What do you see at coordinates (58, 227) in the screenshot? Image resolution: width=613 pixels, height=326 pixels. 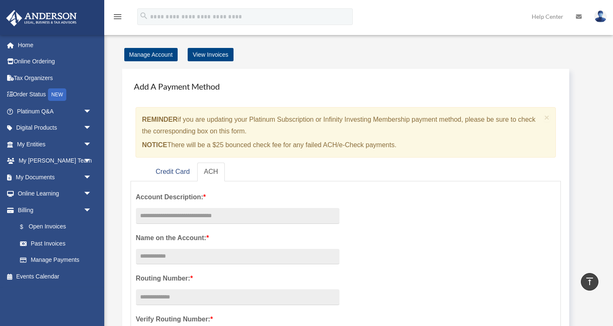 I see `a: $Open Invoices` at bounding box center [58, 227].